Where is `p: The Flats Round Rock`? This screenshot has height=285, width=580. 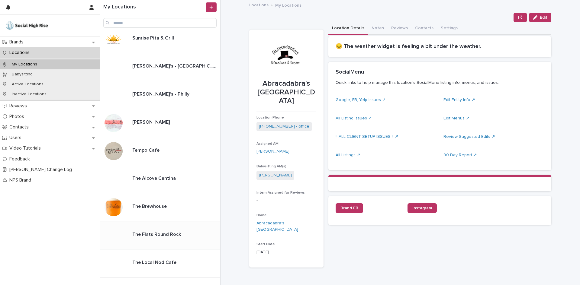 p: The Flats Round Rock is located at coordinates (157, 234).